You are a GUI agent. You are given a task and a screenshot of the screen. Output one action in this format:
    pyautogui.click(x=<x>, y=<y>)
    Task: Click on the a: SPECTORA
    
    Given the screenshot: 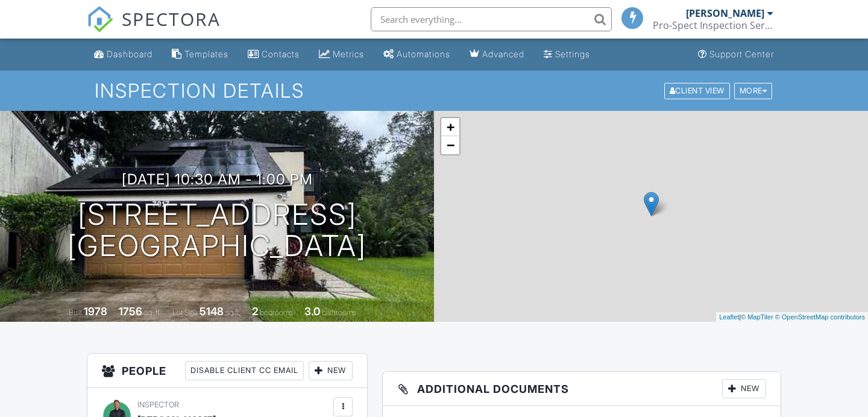 What is the action you would take?
    pyautogui.click(x=153, y=29)
    